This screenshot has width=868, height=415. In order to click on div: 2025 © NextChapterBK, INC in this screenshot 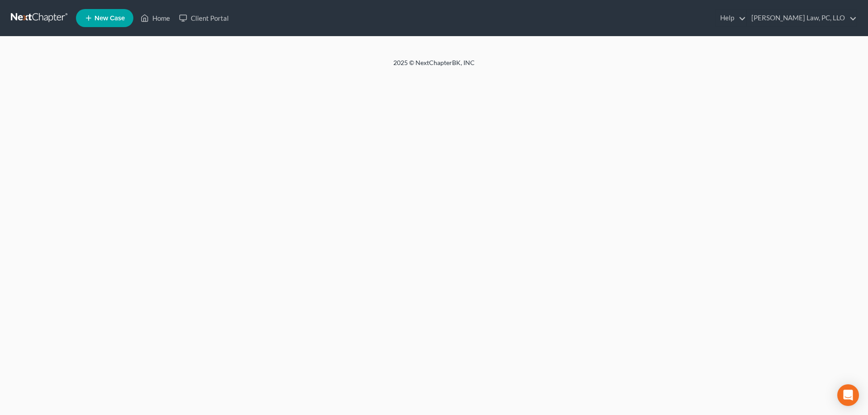, I will do `click(434, 66)`.